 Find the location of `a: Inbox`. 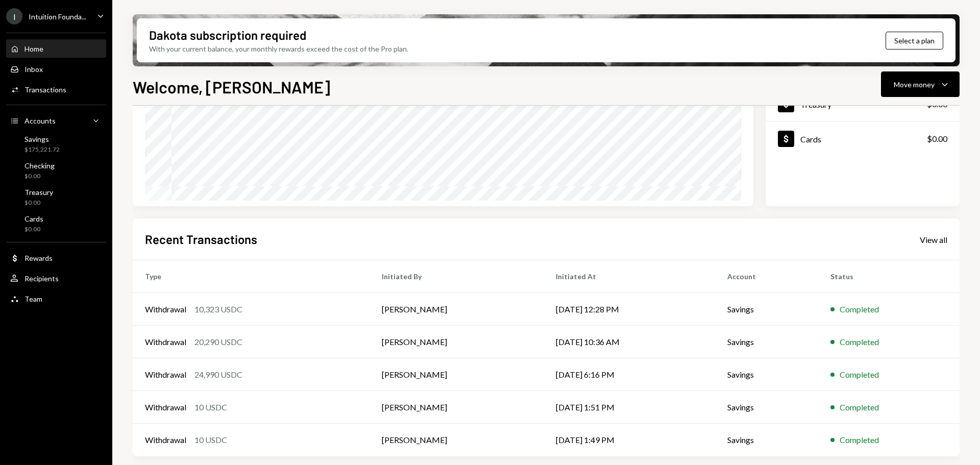

a: Inbox is located at coordinates (56, 69).